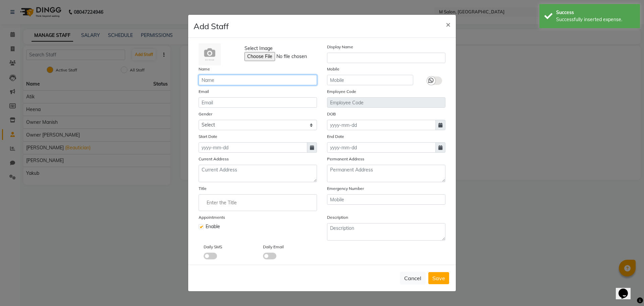  I want to click on input: Select Image, so click(290, 56).